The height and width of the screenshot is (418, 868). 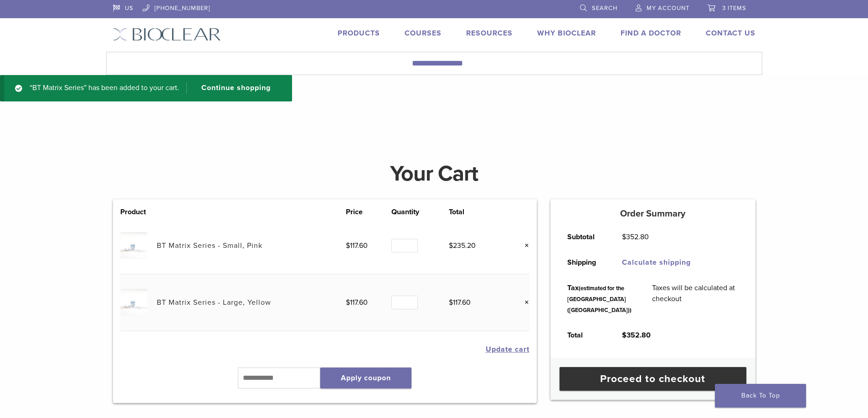 I want to click on img: BT Matrix Series - Small, Pink, so click(x=134, y=245).